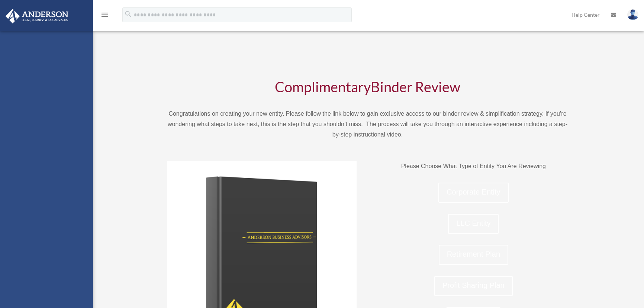  Describe the element at coordinates (473, 255) in the screenshot. I see `a: Retirement Plan` at that location.